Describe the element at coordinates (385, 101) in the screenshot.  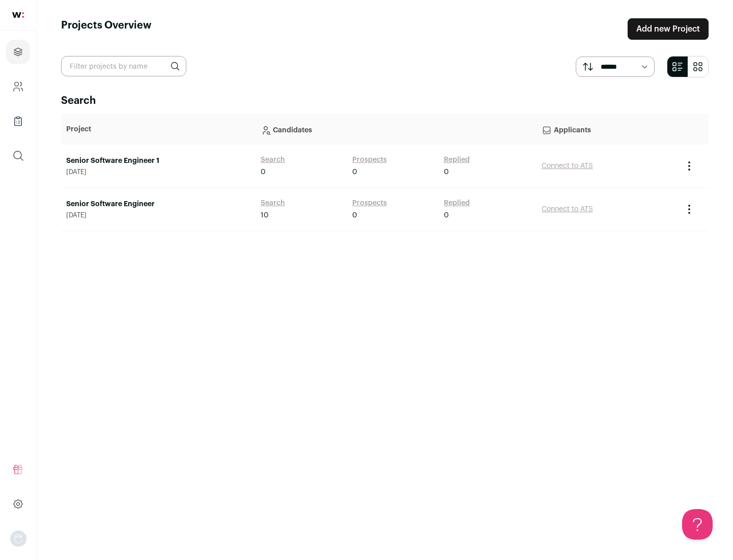
I see `h2: Search` at that location.